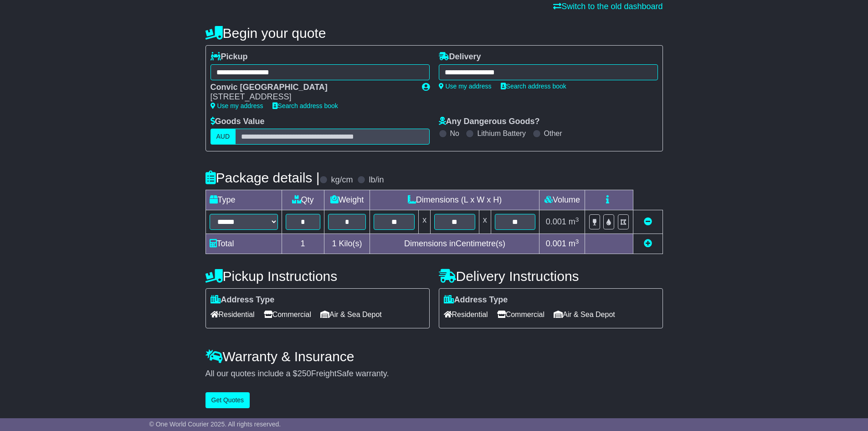 The image size is (868, 431). Describe the element at coordinates (228, 400) in the screenshot. I see `button: Get Quotes` at that location.